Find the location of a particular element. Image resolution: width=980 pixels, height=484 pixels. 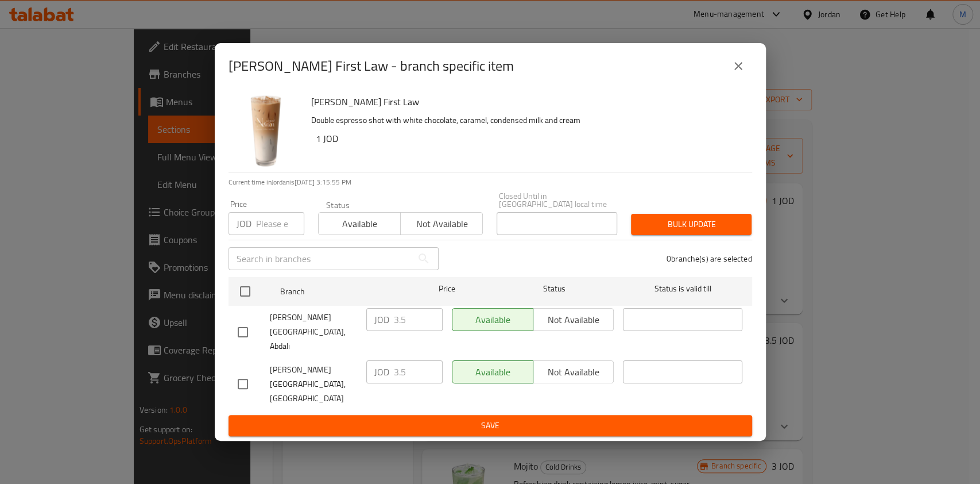

span: Price is located at coordinates (447, 289).